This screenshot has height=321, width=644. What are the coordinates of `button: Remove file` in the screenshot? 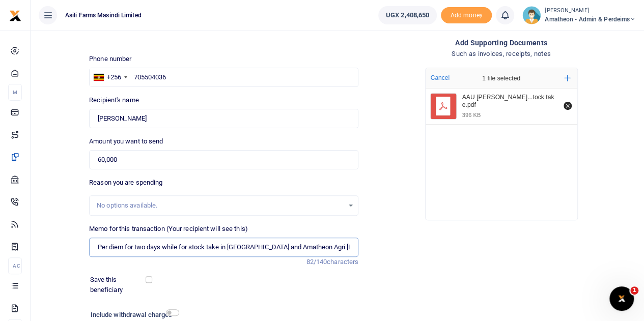 It's located at (567, 106).